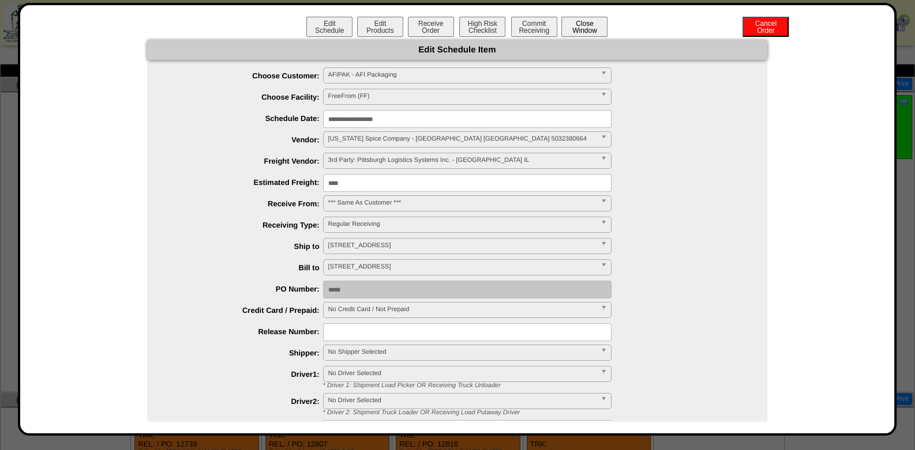 Image resolution: width=915 pixels, height=450 pixels. What do you see at coordinates (246, 374) in the screenshot?
I see `label: Driver1:` at bounding box center [246, 374].